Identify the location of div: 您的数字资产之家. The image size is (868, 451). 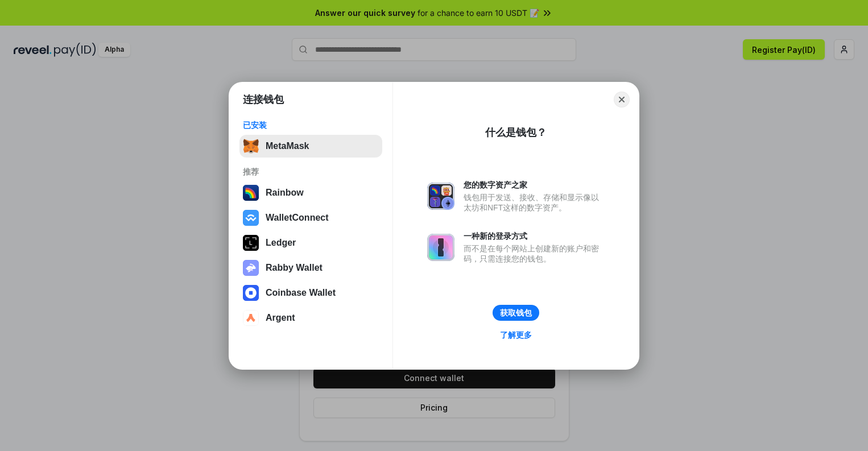
(534, 185).